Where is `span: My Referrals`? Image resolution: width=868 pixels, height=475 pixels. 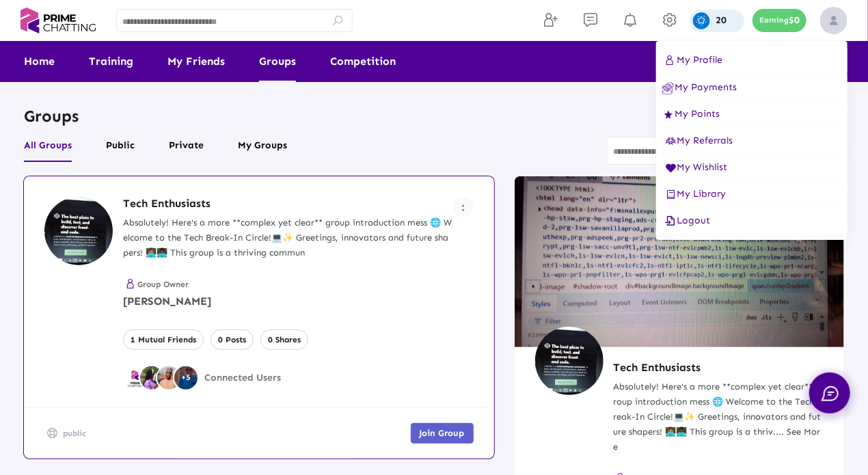
span: My Referrals is located at coordinates (697, 140).